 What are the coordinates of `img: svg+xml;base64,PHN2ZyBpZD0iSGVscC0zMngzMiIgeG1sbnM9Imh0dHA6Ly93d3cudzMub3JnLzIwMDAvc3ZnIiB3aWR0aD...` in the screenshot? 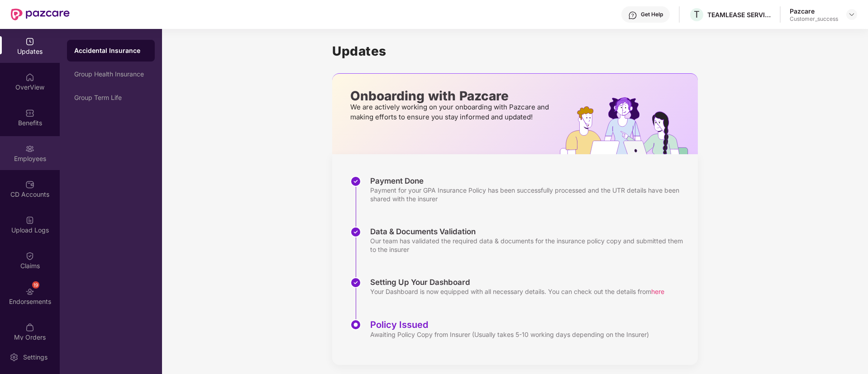 It's located at (632, 15).